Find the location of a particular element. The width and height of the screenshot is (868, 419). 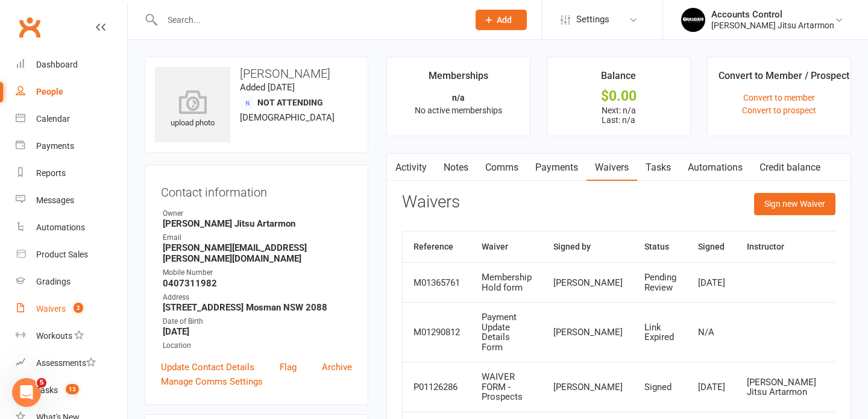

th: Instructor is located at coordinates (781, 246).